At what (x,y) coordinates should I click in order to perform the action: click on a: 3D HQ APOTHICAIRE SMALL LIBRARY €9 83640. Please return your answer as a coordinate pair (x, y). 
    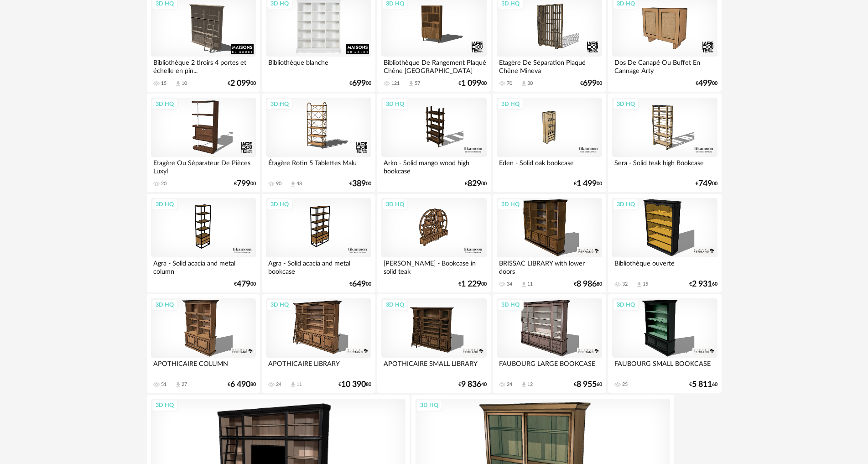
    Looking at the image, I should click on (434, 344).